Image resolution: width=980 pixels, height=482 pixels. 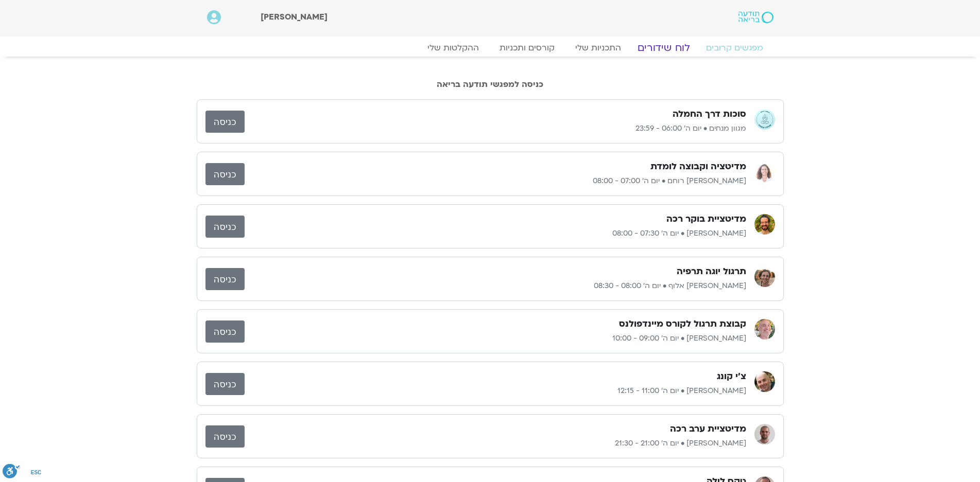 I want to click on h2: כניסה למפגשי תודעה בריאה, so click(x=490, y=84).